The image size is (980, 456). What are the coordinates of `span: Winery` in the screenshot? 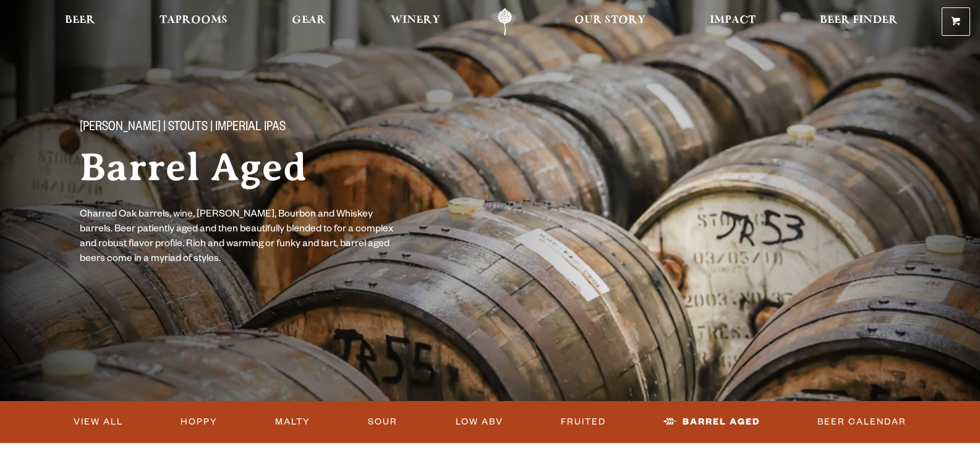 It's located at (415, 20).